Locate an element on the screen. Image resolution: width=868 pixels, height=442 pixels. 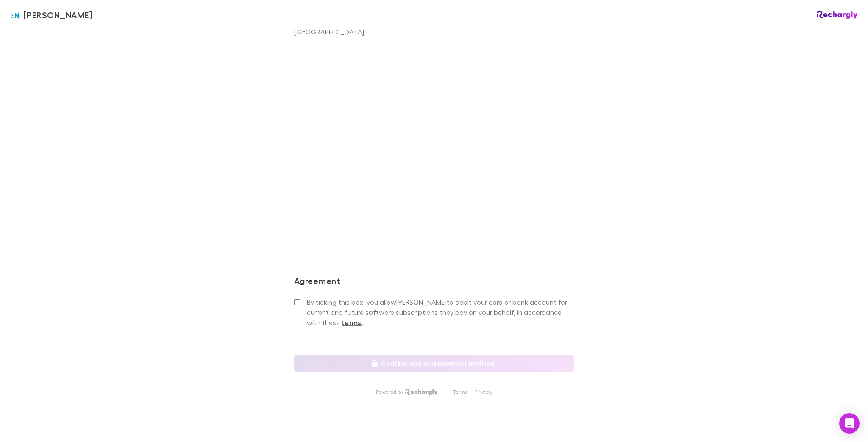
p: Privacy is located at coordinates (483, 392).